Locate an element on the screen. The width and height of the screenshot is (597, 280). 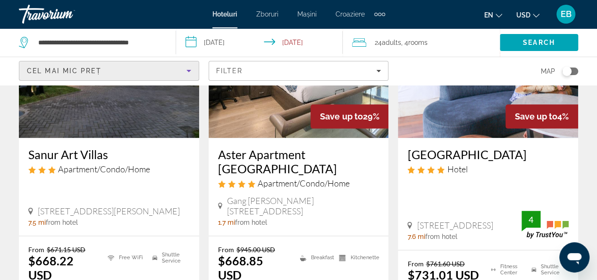
button: Search is located at coordinates (539, 42).